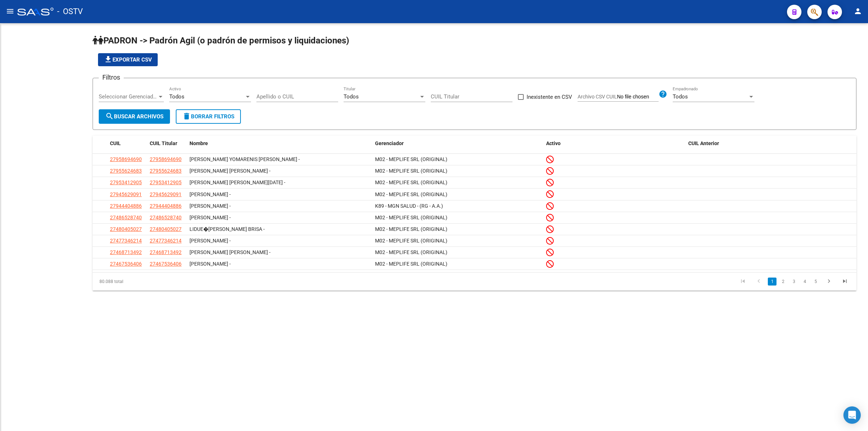  What do you see at coordinates (858, 11) in the screenshot?
I see `mat-icon: person` at bounding box center [858, 11].